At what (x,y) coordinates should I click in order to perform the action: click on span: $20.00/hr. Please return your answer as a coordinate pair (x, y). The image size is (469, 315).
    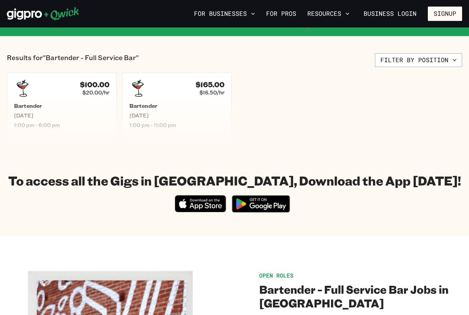
    Looking at the image, I should click on (96, 92).